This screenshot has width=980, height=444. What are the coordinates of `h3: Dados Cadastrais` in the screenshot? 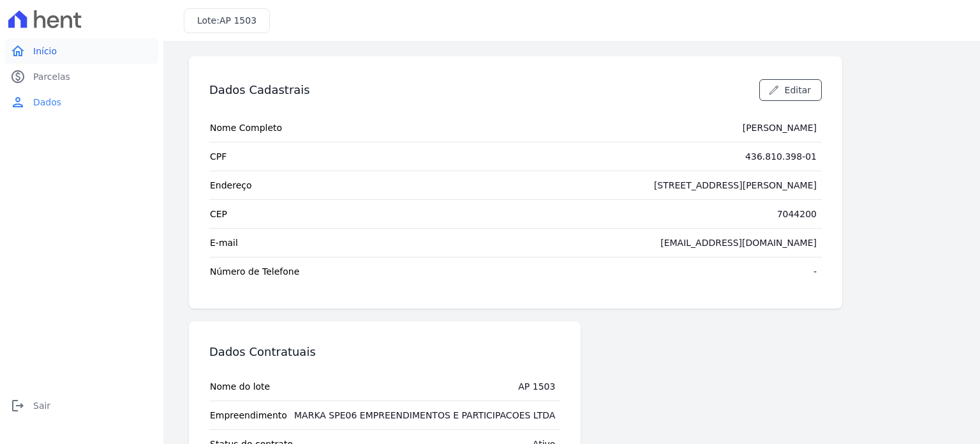 It's located at (260, 90).